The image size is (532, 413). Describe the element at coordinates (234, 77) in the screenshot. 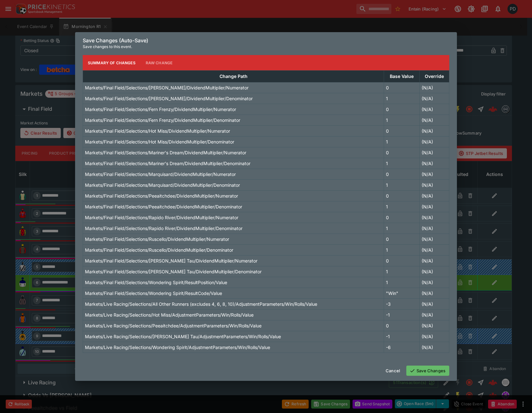

I see `th: Change Path` at that location.